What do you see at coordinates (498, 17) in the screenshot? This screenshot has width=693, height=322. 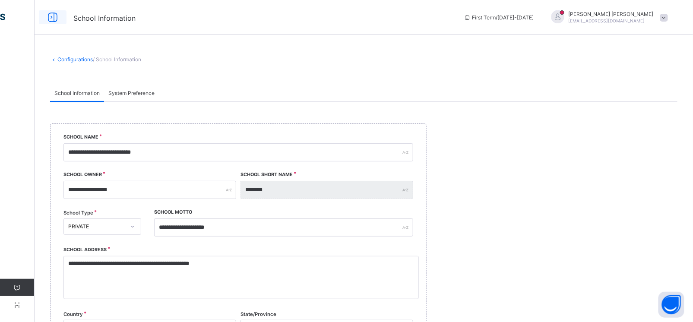 I see `span: session/term information` at bounding box center [498, 17].